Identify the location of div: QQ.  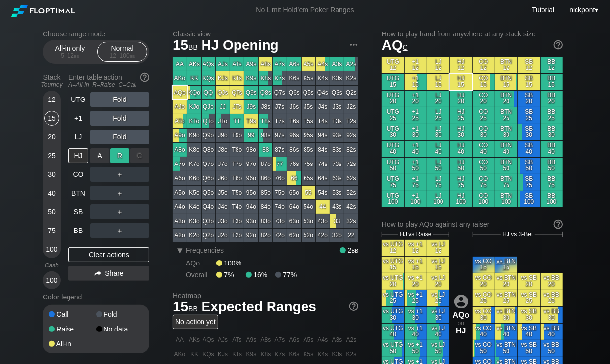
(208, 93).